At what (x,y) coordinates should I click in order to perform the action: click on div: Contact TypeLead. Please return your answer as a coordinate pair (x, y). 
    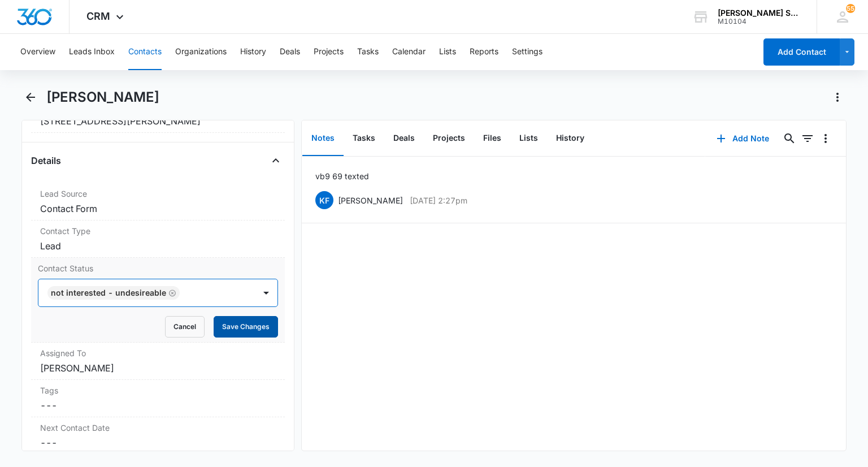
    Looking at the image, I should click on (157, 239).